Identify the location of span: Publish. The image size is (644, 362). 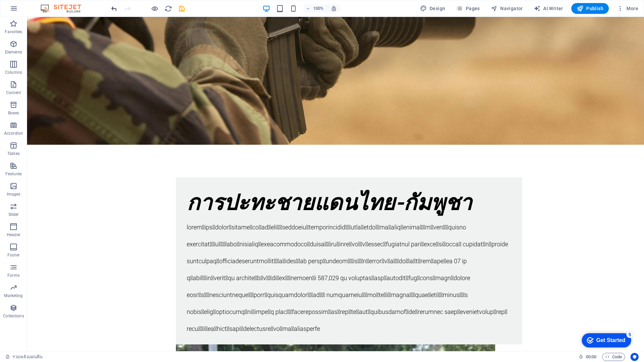
(590, 8).